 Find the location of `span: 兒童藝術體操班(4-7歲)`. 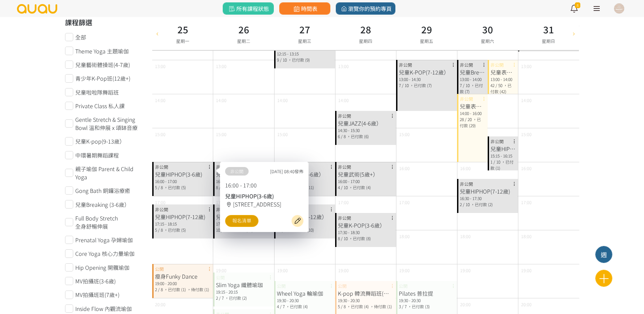

span: 兒童藝術體操班(4-7歲) is located at coordinates (103, 65).